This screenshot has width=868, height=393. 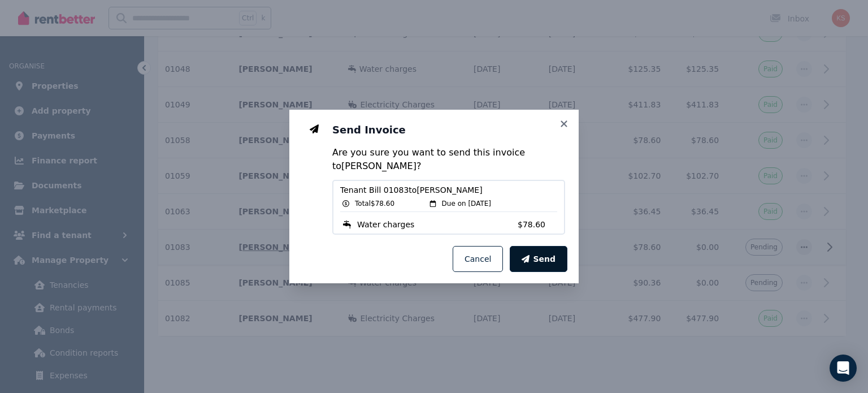 What do you see at coordinates (449, 130) in the screenshot?
I see `h3: Send Invoice` at bounding box center [449, 130].